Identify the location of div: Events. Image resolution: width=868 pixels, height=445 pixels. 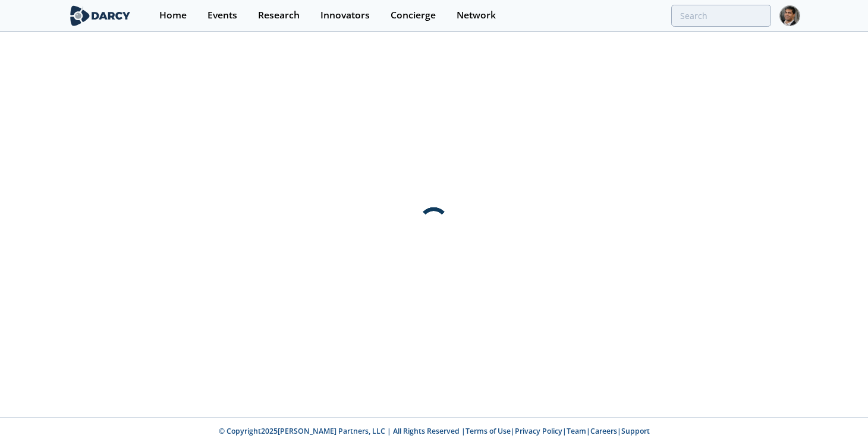
(223, 15).